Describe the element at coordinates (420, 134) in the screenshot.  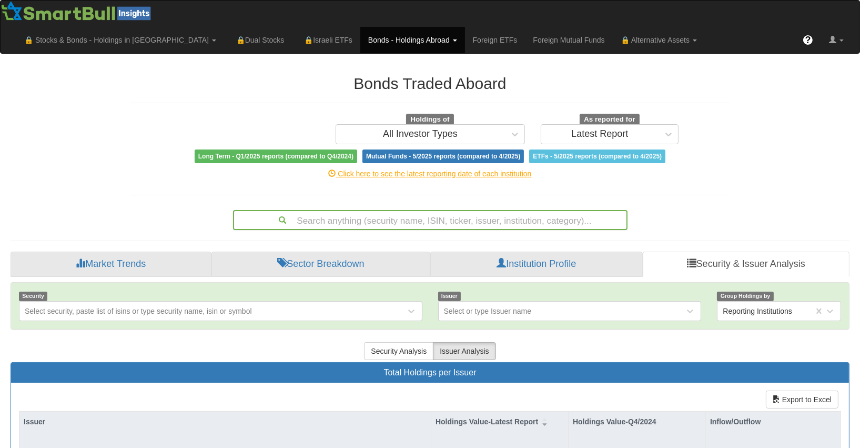
I see `div: All Investor Types` at that location.